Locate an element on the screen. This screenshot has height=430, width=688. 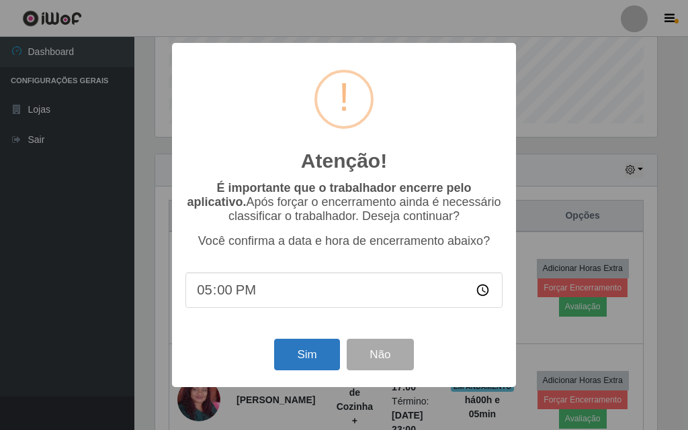
button: Não is located at coordinates (379, 355).